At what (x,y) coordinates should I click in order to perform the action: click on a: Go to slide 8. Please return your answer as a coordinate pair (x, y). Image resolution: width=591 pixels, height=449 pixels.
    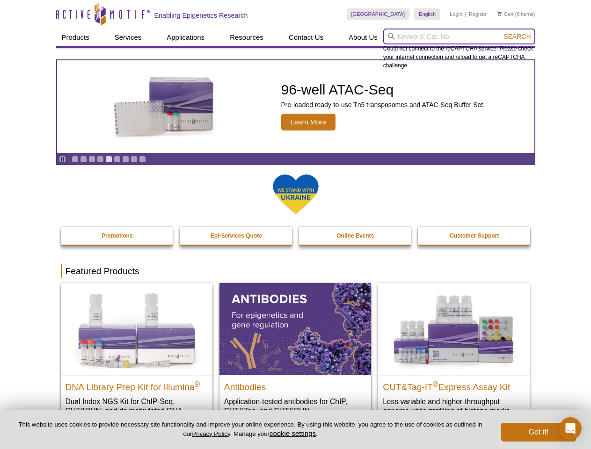
    Looking at the image, I should click on (134, 159).